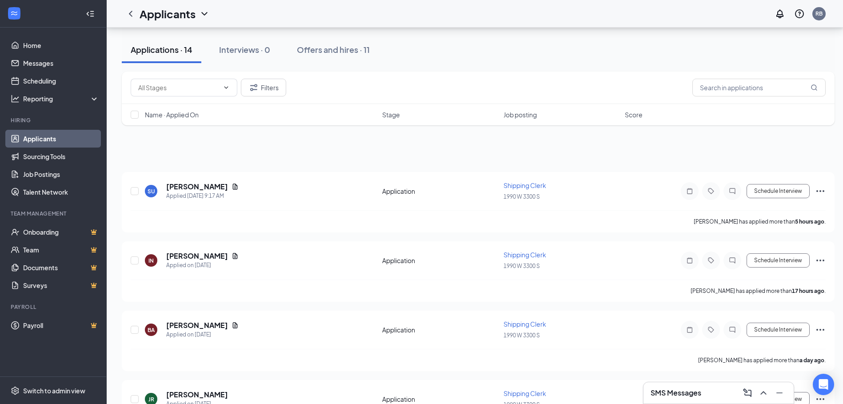  What do you see at coordinates (819, 13) in the screenshot?
I see `div: RB` at bounding box center [819, 13].